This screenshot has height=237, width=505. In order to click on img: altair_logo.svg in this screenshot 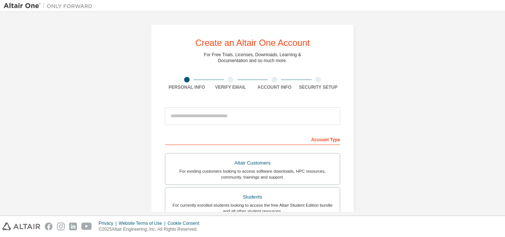, I will do `click(21, 226)`.